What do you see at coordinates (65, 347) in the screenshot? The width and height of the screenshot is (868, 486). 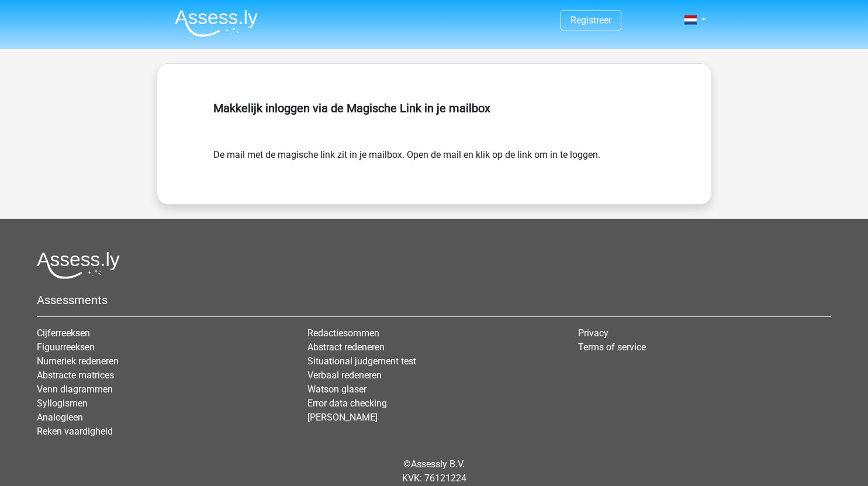 I see `a: Figuurreeksen` at bounding box center [65, 347].